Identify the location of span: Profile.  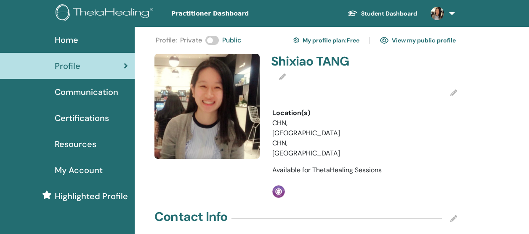
(67, 66).